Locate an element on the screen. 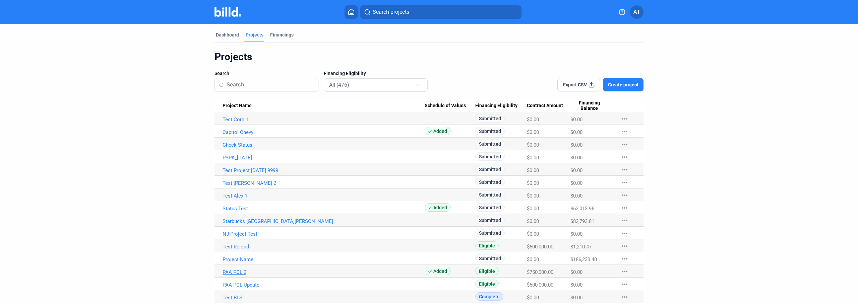 This screenshot has height=305, width=858. span: AT is located at coordinates (637, 12).